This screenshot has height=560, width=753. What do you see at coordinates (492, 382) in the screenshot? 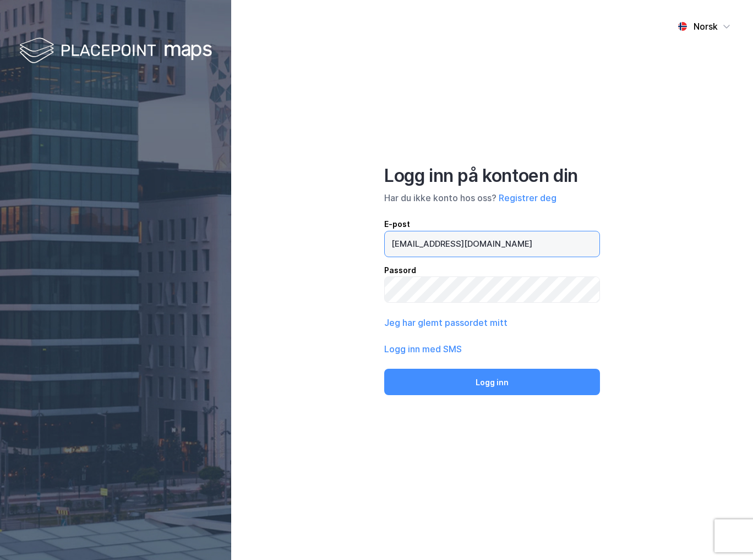
I see `button: Logg inn` at bounding box center [492, 382].